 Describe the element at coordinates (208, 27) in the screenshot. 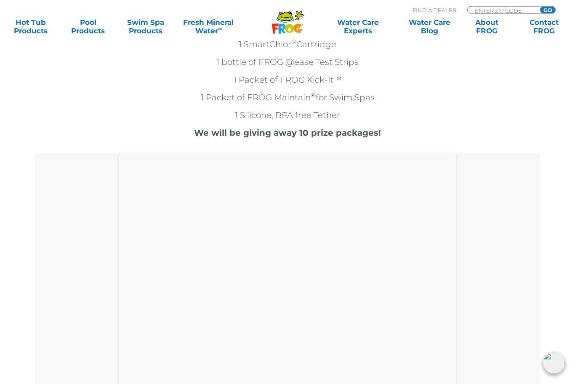

I see `a: Fresh MineralWater∞` at that location.